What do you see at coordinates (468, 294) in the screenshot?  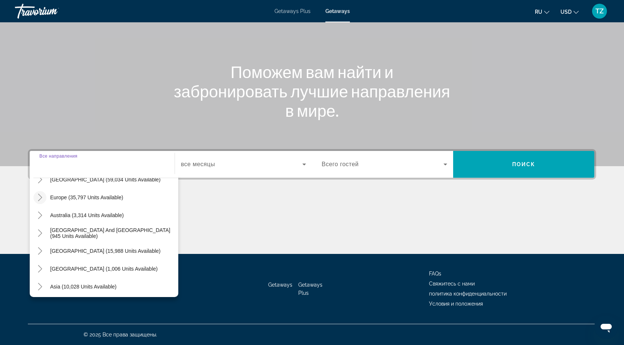 I see `a: политика конфиденциальности` at bounding box center [468, 294].